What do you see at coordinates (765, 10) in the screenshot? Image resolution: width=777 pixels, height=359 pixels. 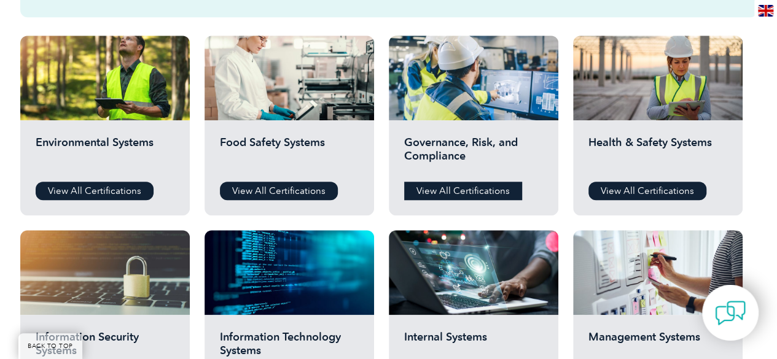 I see `img: en` at bounding box center [765, 10].